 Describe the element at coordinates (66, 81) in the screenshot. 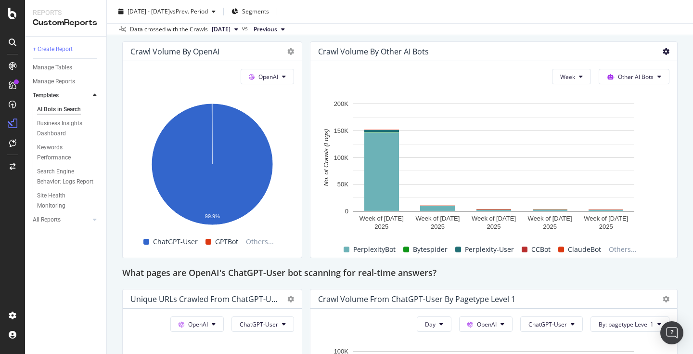

I see `a: Manage Reports` at that location.